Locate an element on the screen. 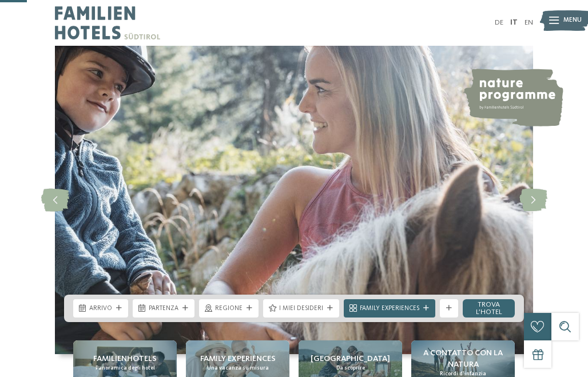  span: Arrivo is located at coordinates (101, 309).